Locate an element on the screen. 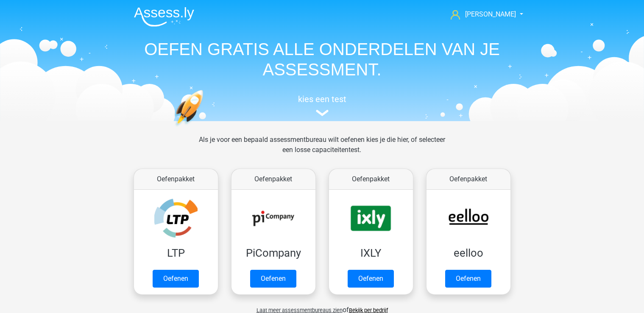  h1: OEFEN GRATIS ALLE ONDERDELEN VAN JE ASSESSMENT. is located at coordinates (322, 59).